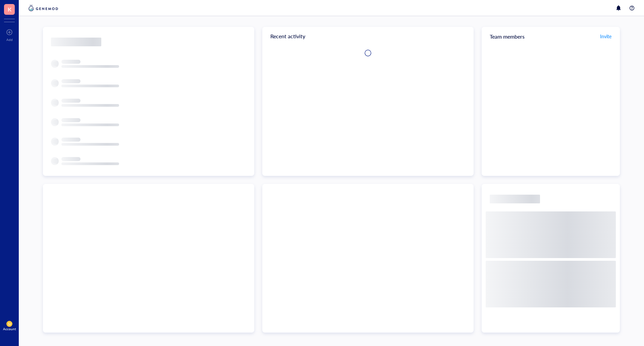 This screenshot has width=644, height=346. Describe the element at coordinates (9, 324) in the screenshot. I see `span: SJ` at that location.